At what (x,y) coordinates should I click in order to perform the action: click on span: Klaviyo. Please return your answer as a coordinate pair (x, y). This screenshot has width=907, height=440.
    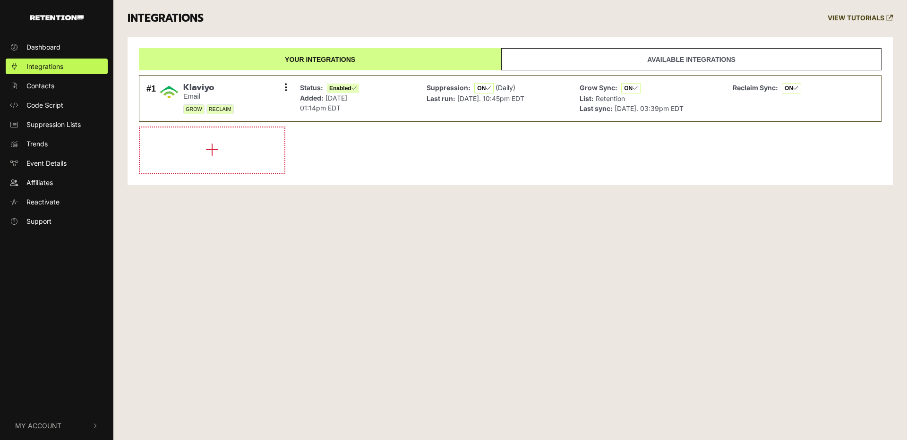
    Looking at the image, I should click on (208, 88).